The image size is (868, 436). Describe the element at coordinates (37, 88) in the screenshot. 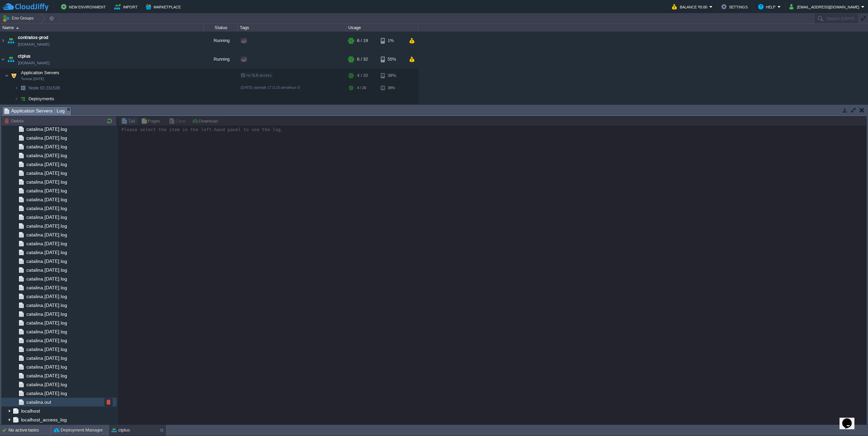

I see `span: Node ID:` at that location.